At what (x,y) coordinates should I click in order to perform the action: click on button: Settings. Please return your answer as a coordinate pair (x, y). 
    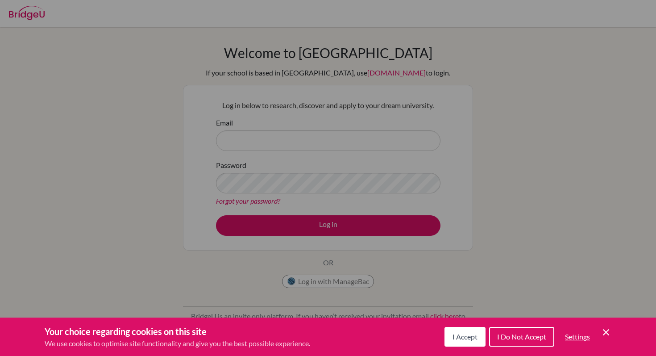
    Looking at the image, I should click on (577, 336).